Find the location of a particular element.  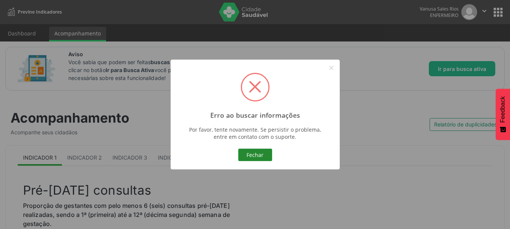

div: Por favor, tente novamente. Se persistir o problema, entre em contato com o suporte. is located at coordinates (255, 133).